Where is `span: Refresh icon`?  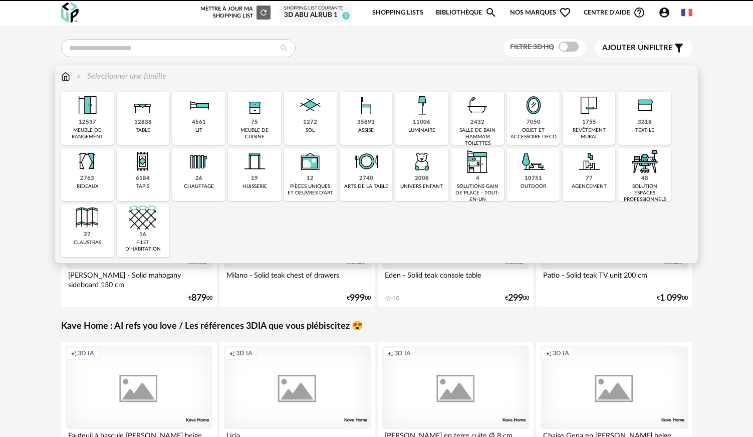
span: Refresh icon is located at coordinates (264, 12).